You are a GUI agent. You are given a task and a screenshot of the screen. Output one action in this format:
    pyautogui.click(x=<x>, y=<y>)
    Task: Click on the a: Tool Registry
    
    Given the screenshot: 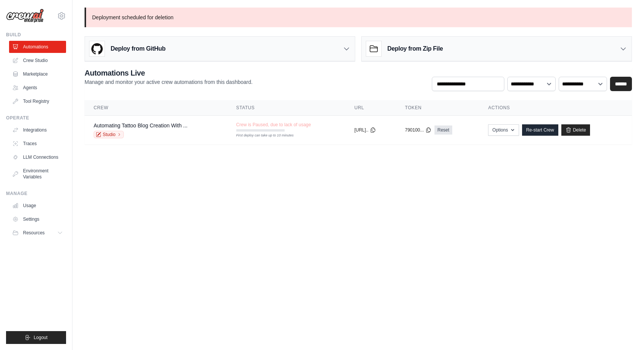 What is the action you would take?
    pyautogui.click(x=37, y=101)
    